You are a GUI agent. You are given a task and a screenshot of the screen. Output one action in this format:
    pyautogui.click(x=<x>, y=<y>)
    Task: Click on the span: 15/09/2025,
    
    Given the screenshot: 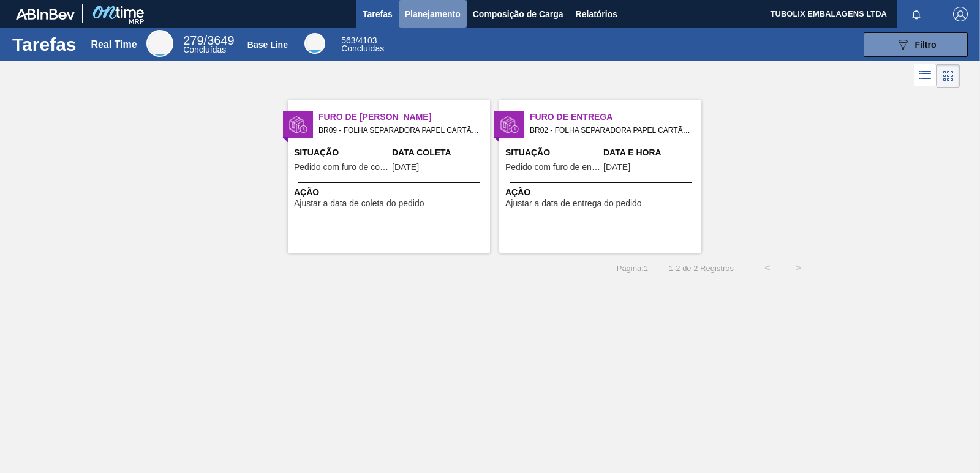 What is the action you would take?
    pyautogui.click(x=617, y=167)
    